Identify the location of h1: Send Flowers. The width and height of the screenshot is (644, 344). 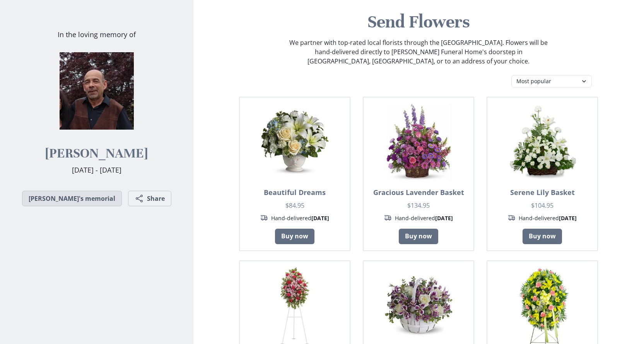
(419, 22).